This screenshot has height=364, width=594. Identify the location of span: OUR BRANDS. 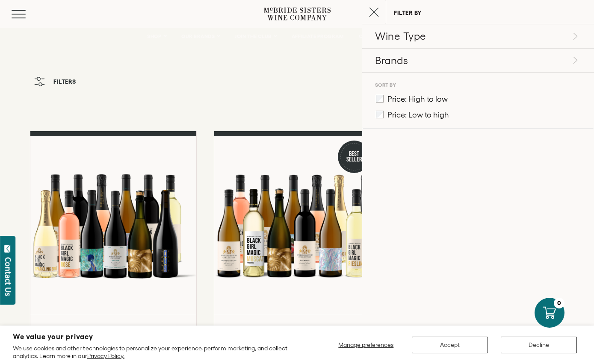
(198, 36).